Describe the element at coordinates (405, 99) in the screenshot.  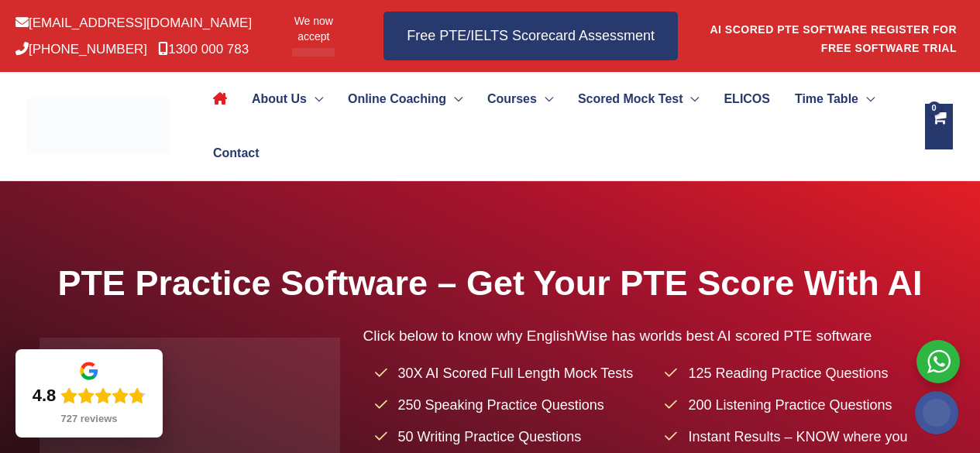
I see `a: Online CoachingMenu Toggle` at that location.